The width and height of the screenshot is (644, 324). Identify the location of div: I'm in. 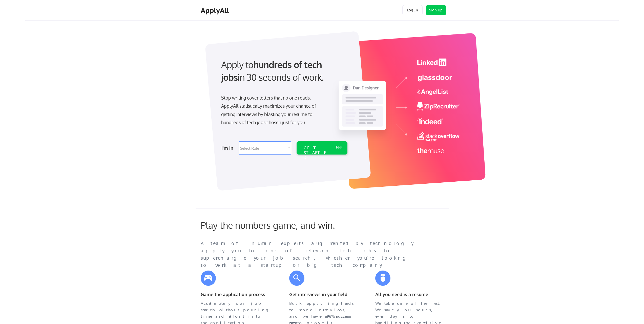
(228, 148).